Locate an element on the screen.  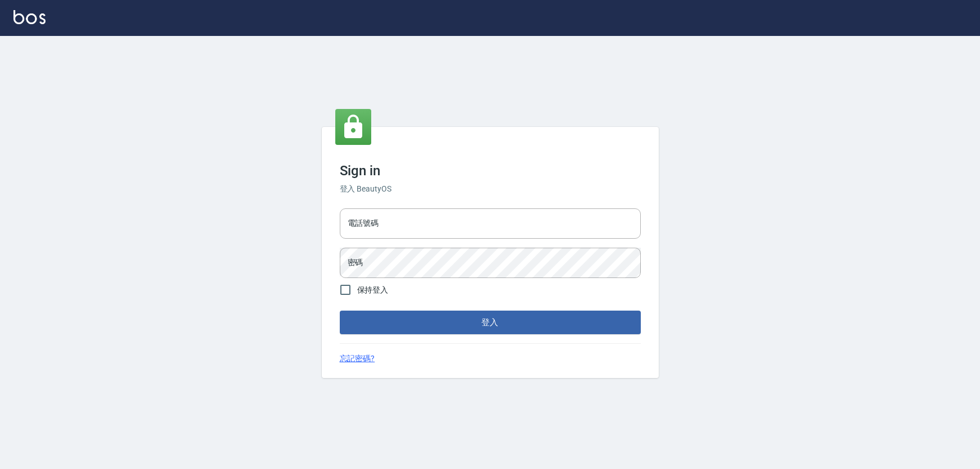
a: 忘記密碼? is located at coordinates (357, 359).